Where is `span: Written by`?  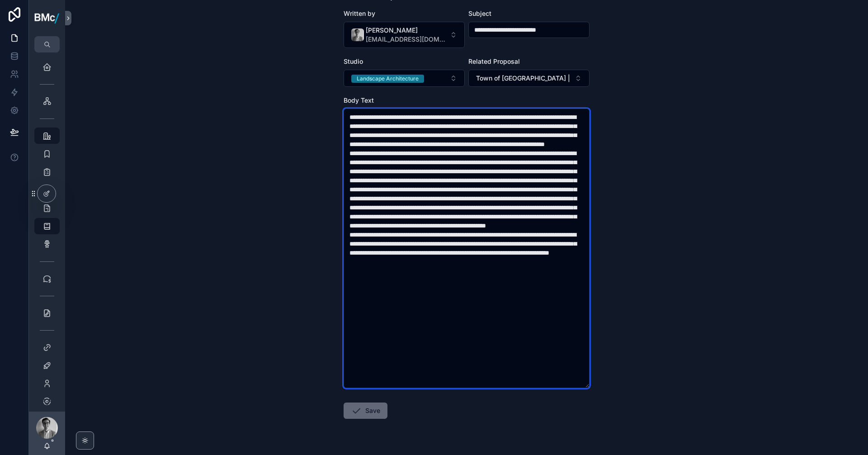 span: Written by is located at coordinates (359, 13).